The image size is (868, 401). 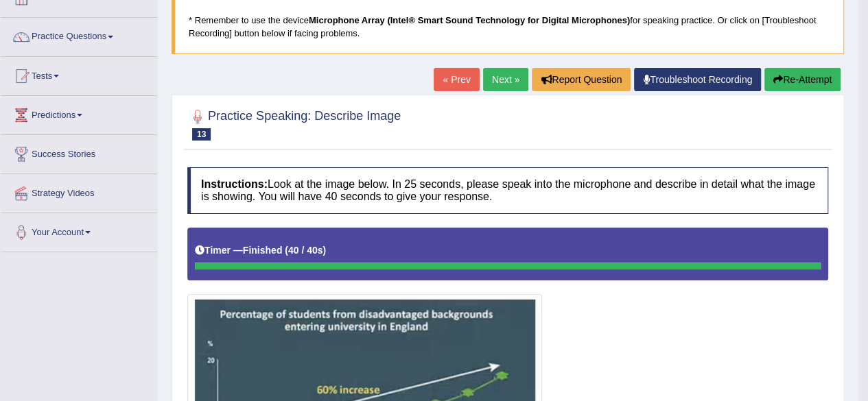 What do you see at coordinates (79, 152) in the screenshot?
I see `a: Success Stories` at bounding box center [79, 152].